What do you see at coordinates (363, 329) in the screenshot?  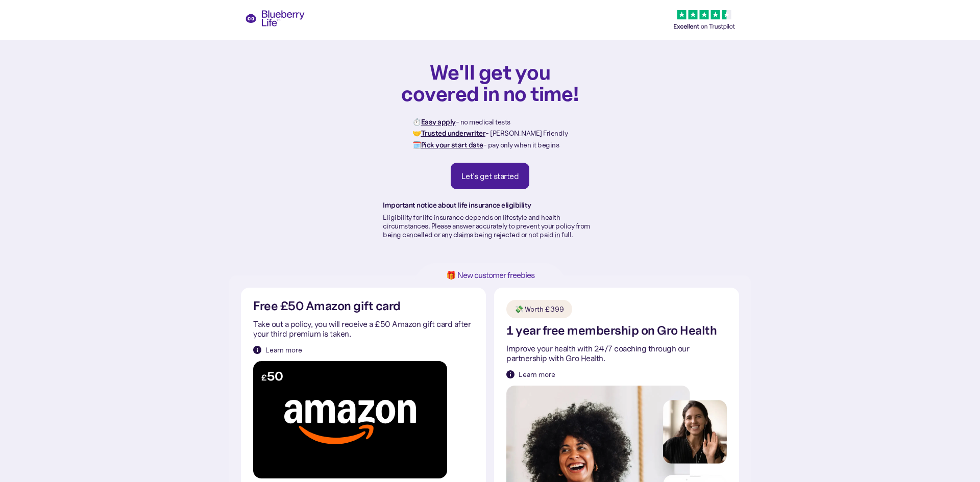 I see `p: Take out a policy, you will receive a £50 Amazon gift card after your third premium is taken.` at bounding box center [363, 329].